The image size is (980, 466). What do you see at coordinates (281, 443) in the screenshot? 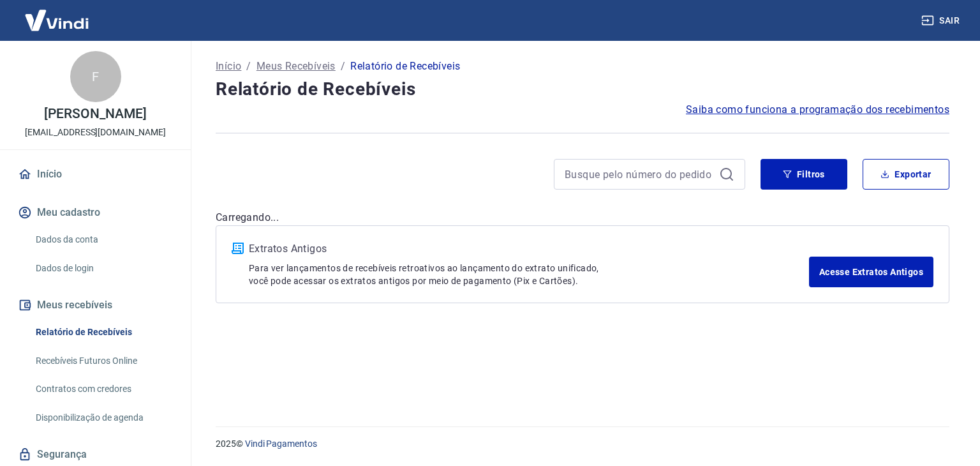
I see `a: Vindi Pagamentos` at bounding box center [281, 443].